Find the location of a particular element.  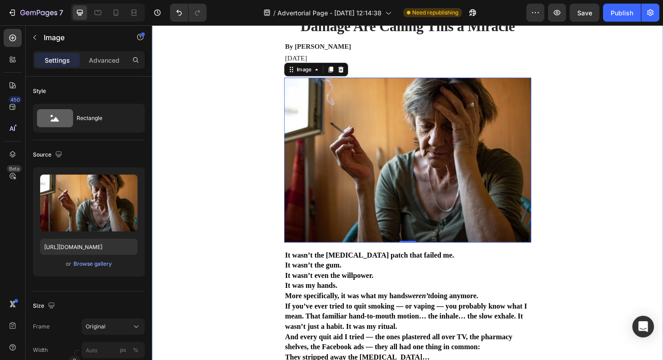

div: Undo/Redo is located at coordinates (188, 13).